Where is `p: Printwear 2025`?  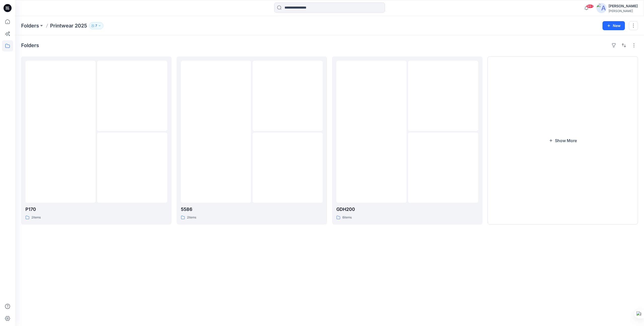 p: Printwear 2025 is located at coordinates (68, 26).